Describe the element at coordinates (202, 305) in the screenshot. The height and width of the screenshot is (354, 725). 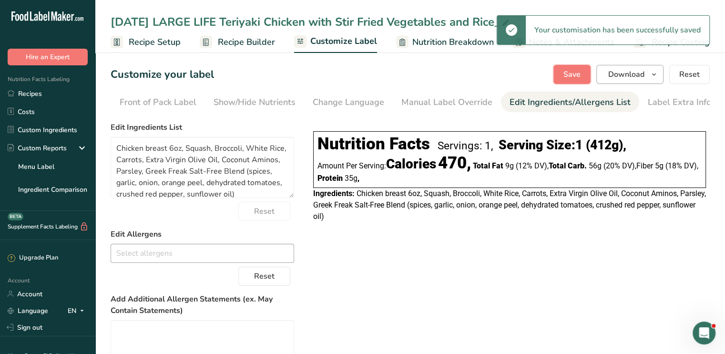
I see `label: Add Additional Allergen Statements (ex. May Contain Statements)` at that location.